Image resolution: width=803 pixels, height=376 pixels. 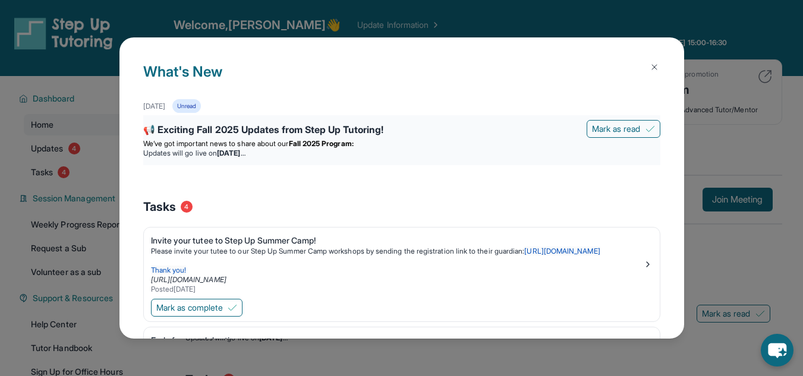 What do you see at coordinates (232, 308) in the screenshot?
I see `img: Mark as complete` at bounding box center [232, 308].